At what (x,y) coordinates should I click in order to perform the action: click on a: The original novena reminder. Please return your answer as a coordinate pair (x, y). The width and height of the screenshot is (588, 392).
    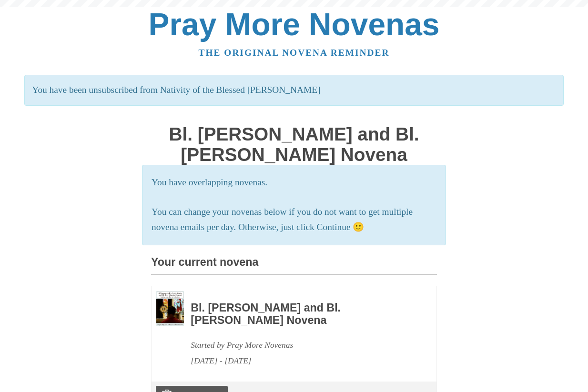
    Looking at the image, I should click on (294, 52).